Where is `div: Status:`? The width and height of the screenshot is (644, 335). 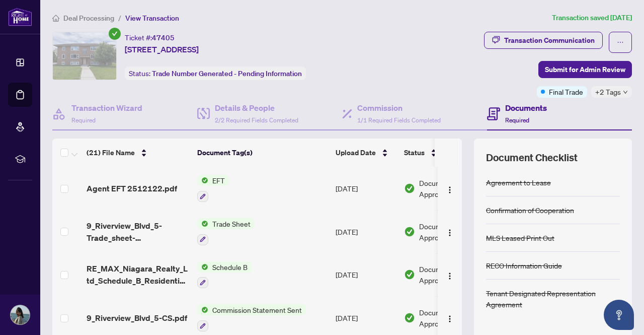
div: Status: is located at coordinates (215, 73).